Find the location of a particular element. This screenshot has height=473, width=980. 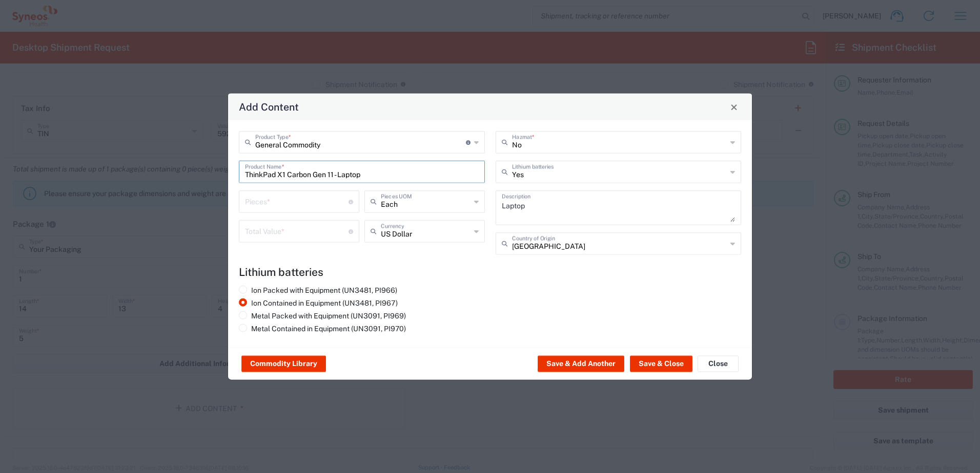

button: Commodity Library is located at coordinates (284, 364).